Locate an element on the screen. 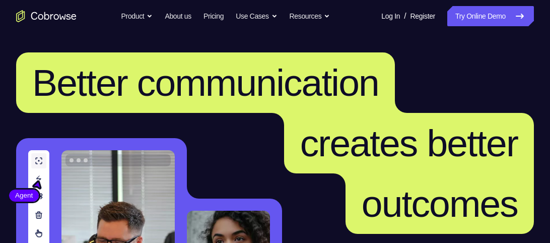 The image size is (550, 243). span: Better communication is located at coordinates (205, 83).